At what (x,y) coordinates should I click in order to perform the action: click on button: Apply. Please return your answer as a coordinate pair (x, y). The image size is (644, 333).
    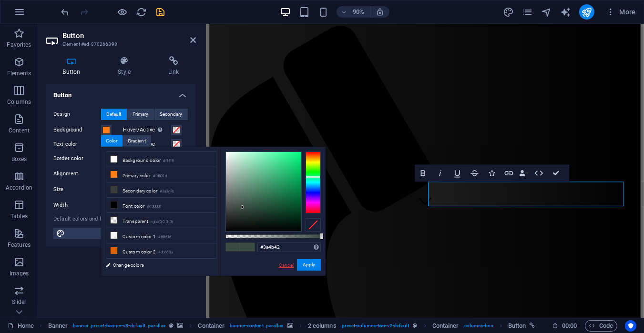
    Looking at the image, I should click on (309, 265).